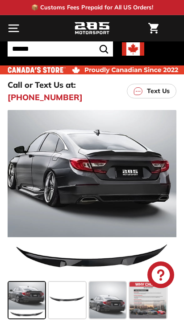 The height and width of the screenshot is (326, 184). Describe the element at coordinates (158, 91) in the screenshot. I see `p: Text Us` at that location.